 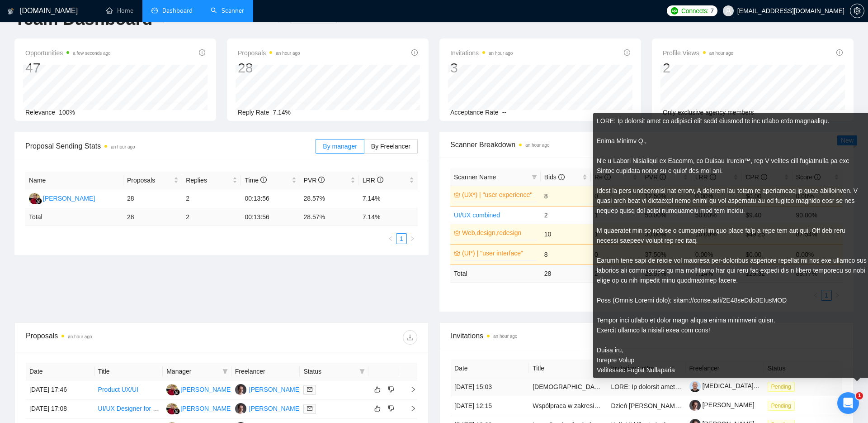 I want to click on li: Previous Page, so click(x=390, y=239).